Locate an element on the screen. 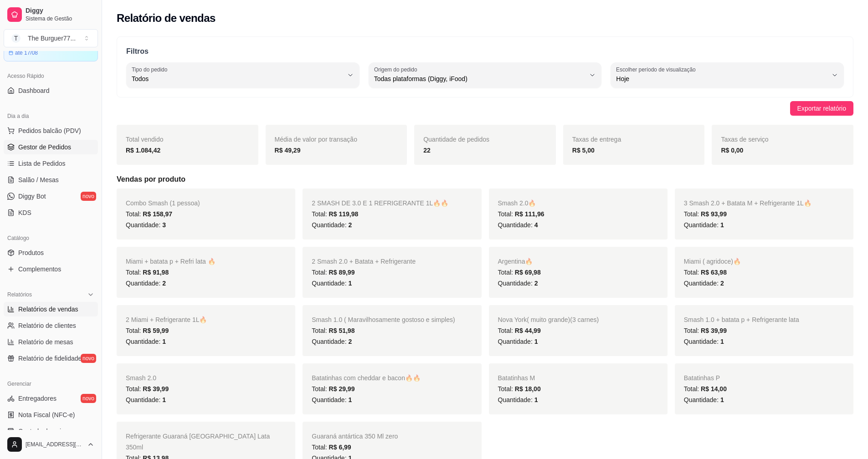  a: Gestor de Pedidos is located at coordinates (51, 147).